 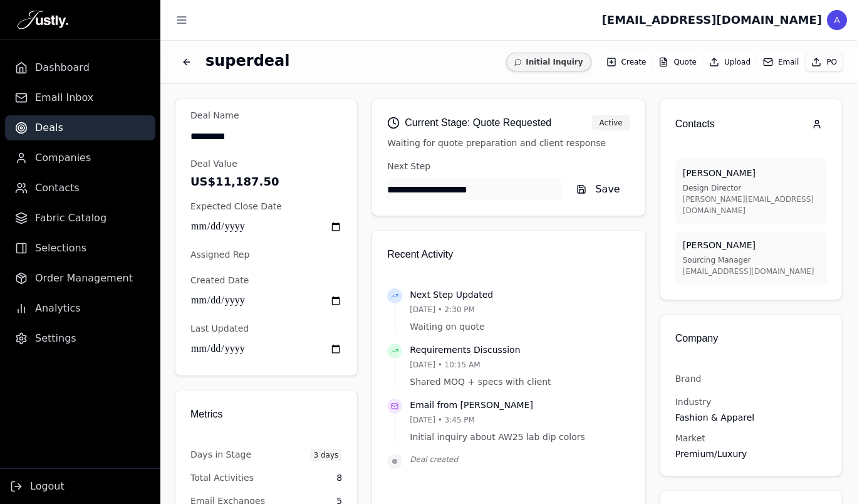 I want to click on p: Next Step, so click(x=509, y=166).